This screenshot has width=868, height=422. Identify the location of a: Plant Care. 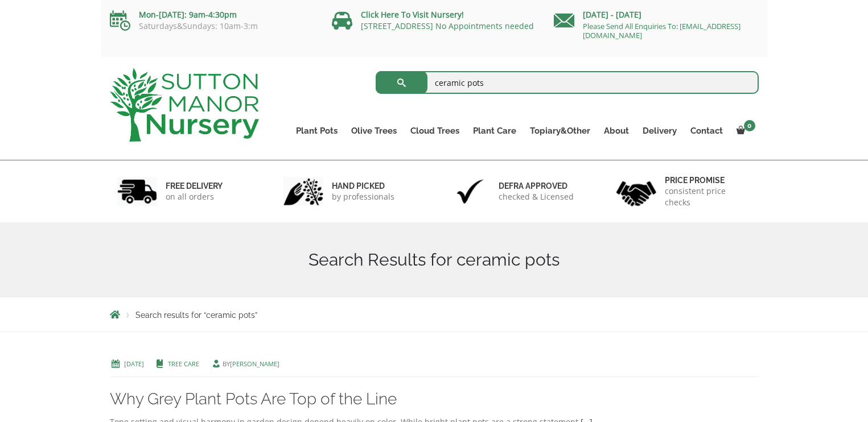
(494, 131).